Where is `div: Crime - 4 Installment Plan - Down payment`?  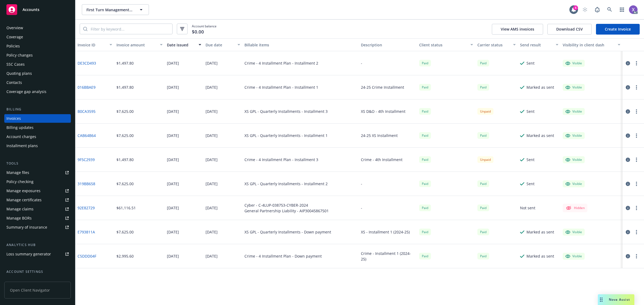 div: Crime - 4 Installment Plan - Down payment is located at coordinates (283, 256).